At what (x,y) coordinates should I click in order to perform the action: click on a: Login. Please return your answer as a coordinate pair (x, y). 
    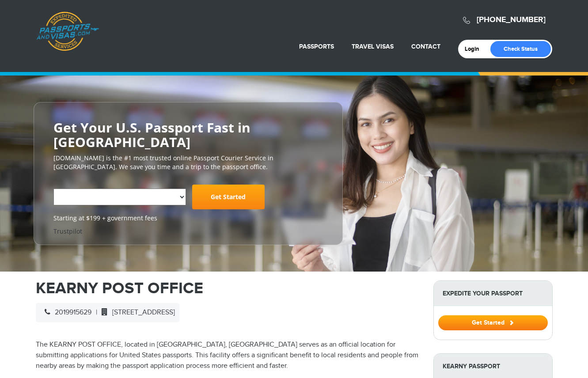
    Looking at the image, I should click on (475, 49).